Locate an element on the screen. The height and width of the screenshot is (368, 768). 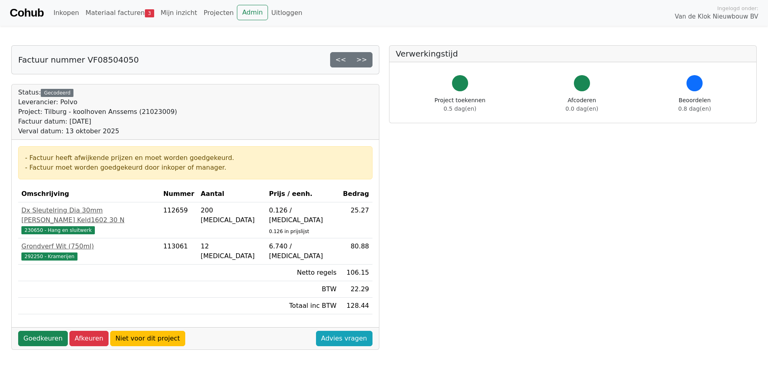
div: Verval datum: 13 oktober 2025 is located at coordinates (98, 131).